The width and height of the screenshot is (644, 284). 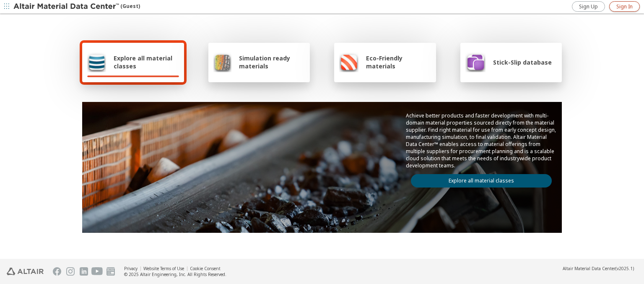 What do you see at coordinates (272, 62) in the screenshot?
I see `span: Simulation ready materials` at bounding box center [272, 62].